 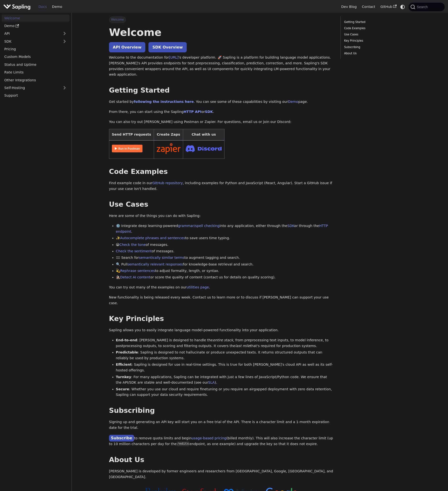 What do you see at coordinates (168, 183) in the screenshot?
I see `a: GitHub repository` at bounding box center [168, 183].